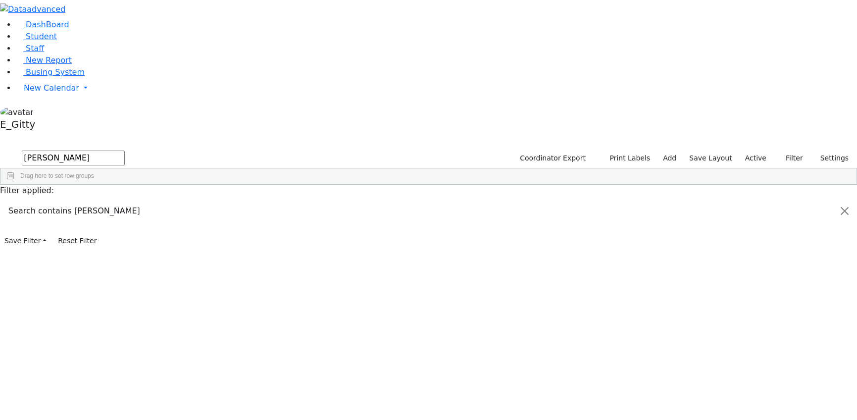  What do you see at coordinates (48, 24) in the screenshot?
I see `span: DashBoard` at bounding box center [48, 24].